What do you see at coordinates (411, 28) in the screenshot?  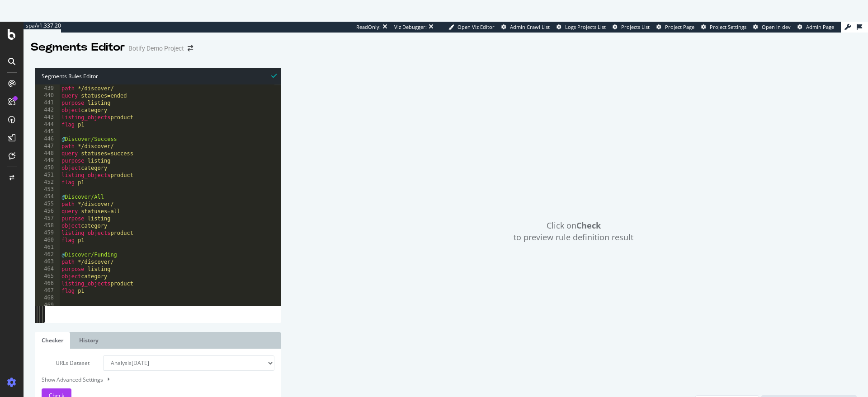 I see `div: Viz Debugger:` at bounding box center [411, 28].